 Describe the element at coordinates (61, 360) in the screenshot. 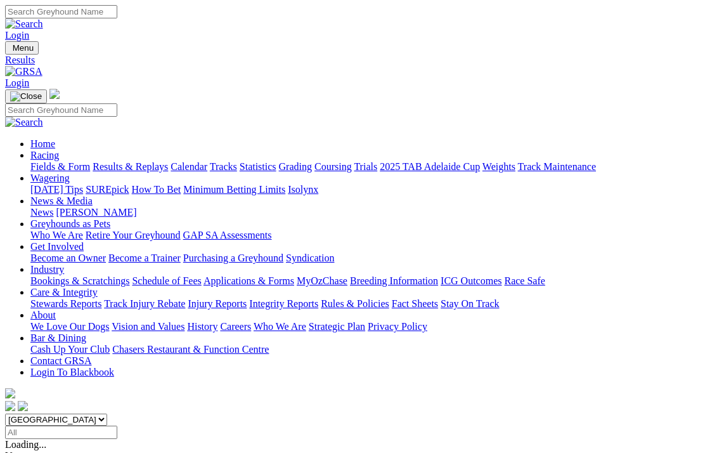

I see `a: Contact GRSA` at that location.